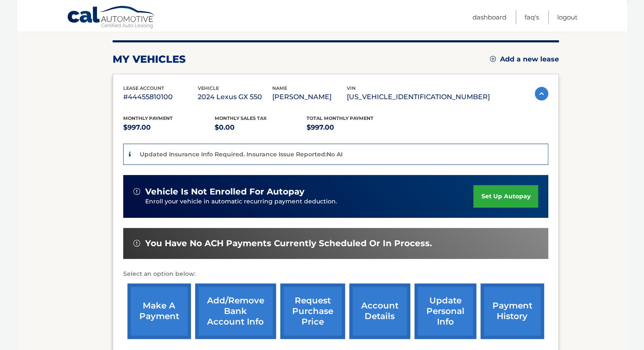 The width and height of the screenshot is (644, 350). Describe the element at coordinates (143, 88) in the screenshot. I see `span: lease account` at that location.